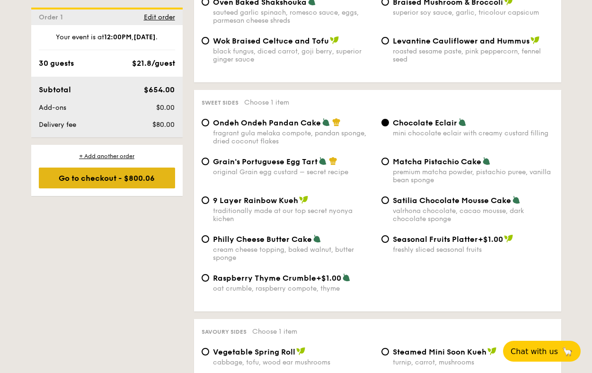  I want to click on div: cabbage, tofu, wood ear mushrooms, so click(293, 362).